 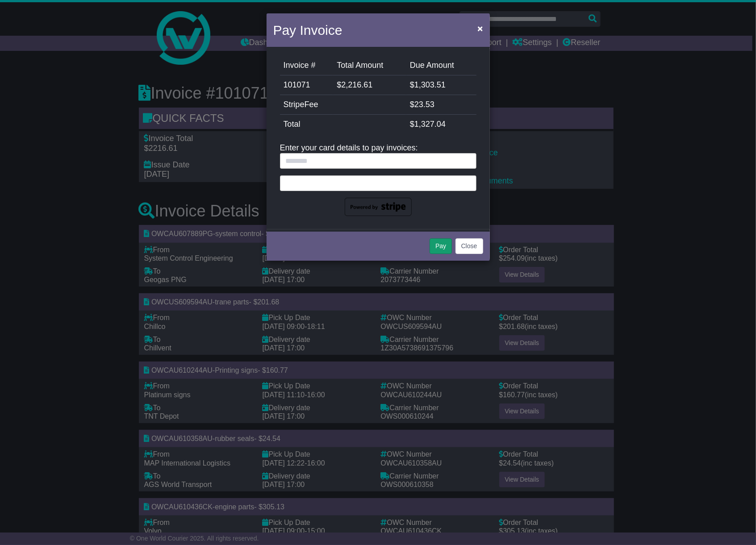 I want to click on span: 1,303.51, so click(x=430, y=84).